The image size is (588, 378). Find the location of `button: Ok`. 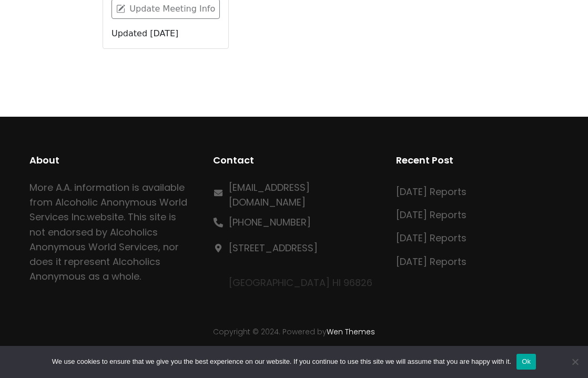

button: Ok is located at coordinates (526, 362).